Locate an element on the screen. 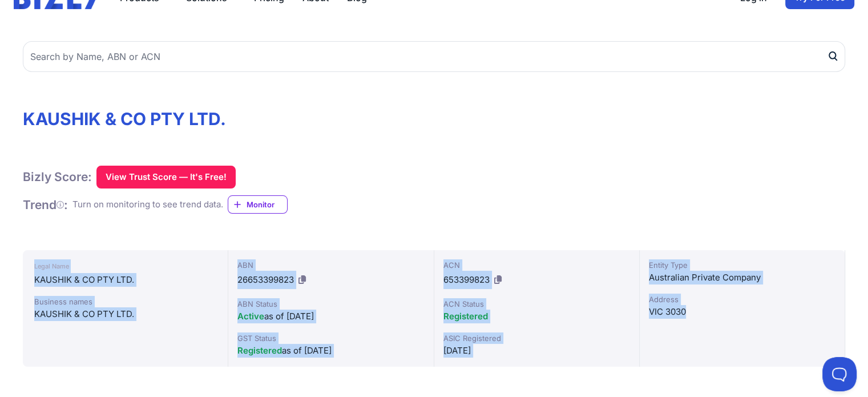 The height and width of the screenshot is (397, 868). a: Monitor is located at coordinates (257, 204).